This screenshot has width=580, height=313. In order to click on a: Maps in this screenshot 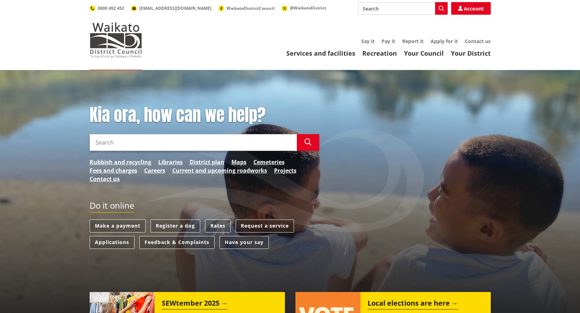, I will do `click(239, 162)`.